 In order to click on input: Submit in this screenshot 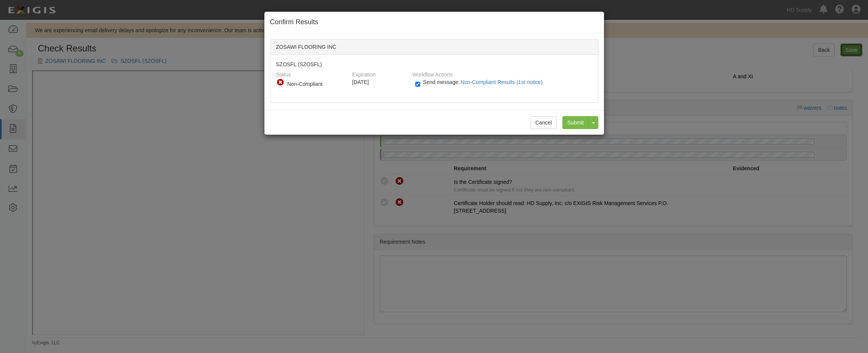, I will do `click(575, 123)`.